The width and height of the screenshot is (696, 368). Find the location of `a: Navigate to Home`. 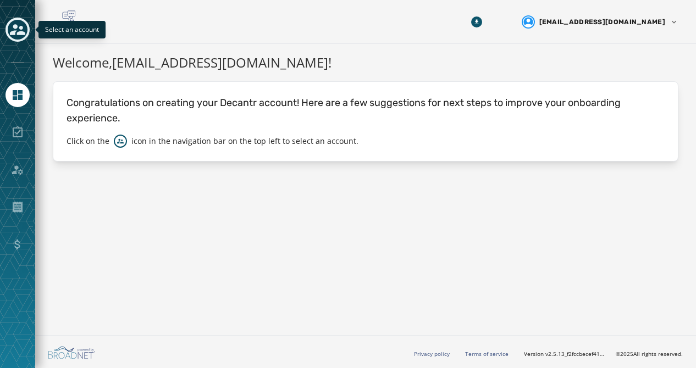

a: Navigate to Home is located at coordinates (18, 95).